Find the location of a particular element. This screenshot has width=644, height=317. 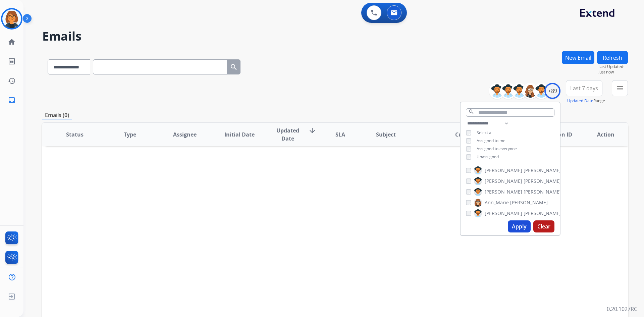

h2: Emails is located at coordinates (335, 36).